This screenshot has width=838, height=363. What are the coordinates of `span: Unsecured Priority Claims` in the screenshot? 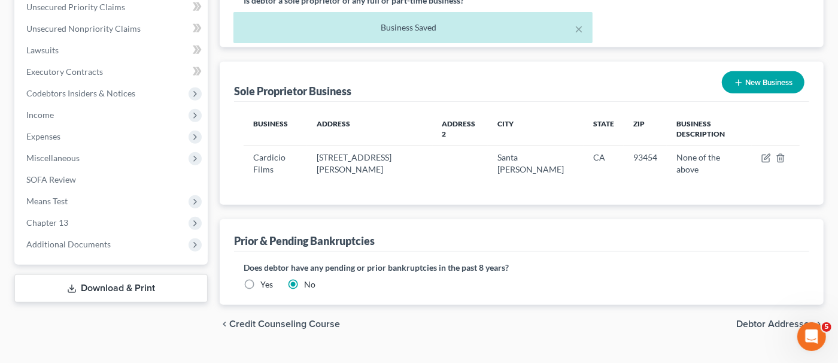 It's located at (75, 7).